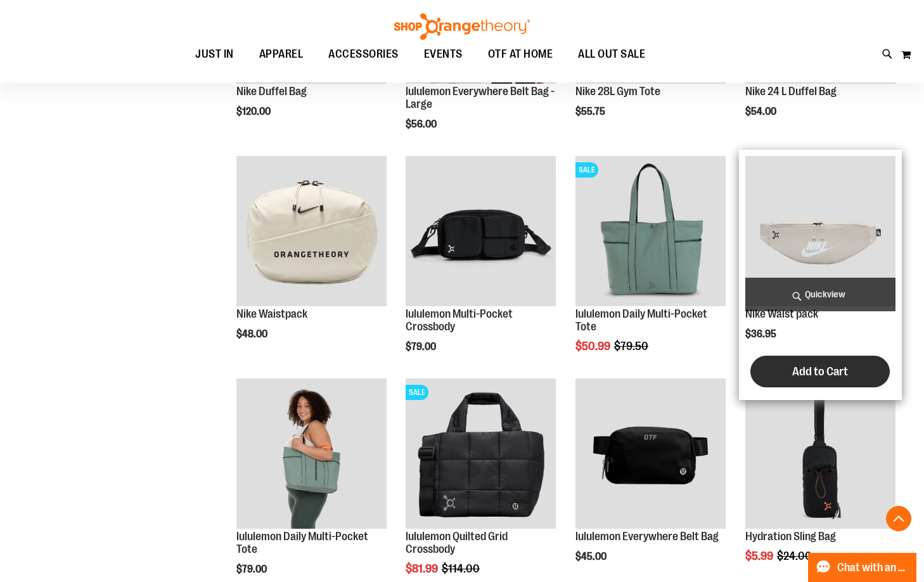  I want to click on span: $81.99, so click(423, 569).